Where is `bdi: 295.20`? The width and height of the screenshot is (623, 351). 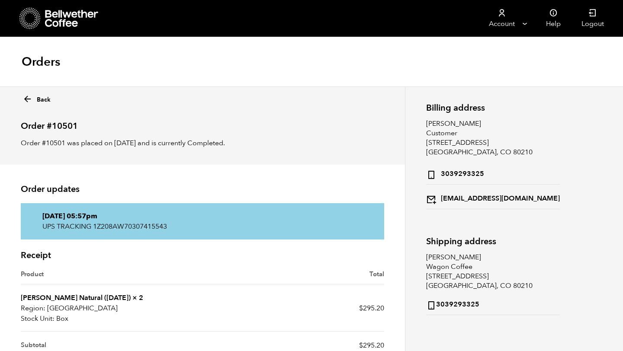
bdi: 295.20 is located at coordinates (371, 308).